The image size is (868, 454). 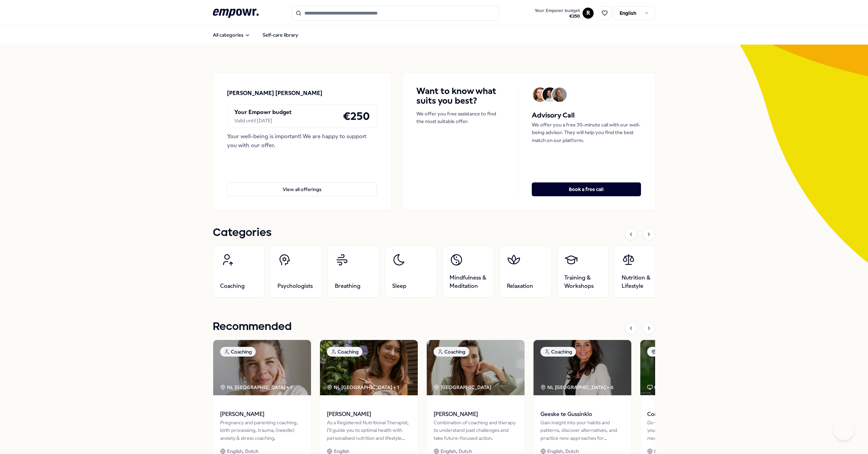 I want to click on h5: Advisory Call, so click(x=586, y=115).